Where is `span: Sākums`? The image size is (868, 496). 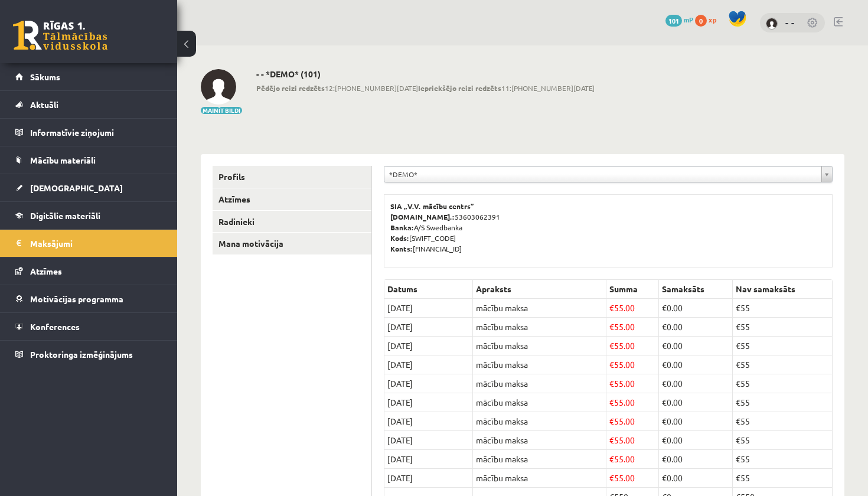 span: Sākums is located at coordinates (45, 77).